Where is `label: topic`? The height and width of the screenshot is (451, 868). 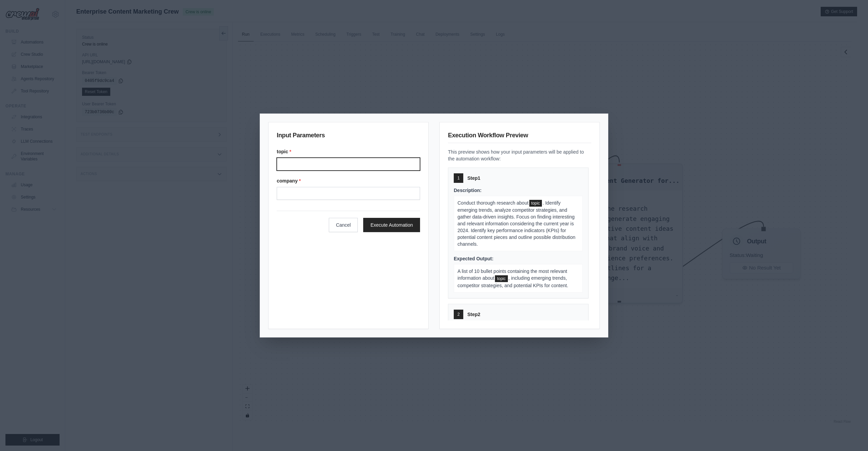
label: topic is located at coordinates (348, 152).